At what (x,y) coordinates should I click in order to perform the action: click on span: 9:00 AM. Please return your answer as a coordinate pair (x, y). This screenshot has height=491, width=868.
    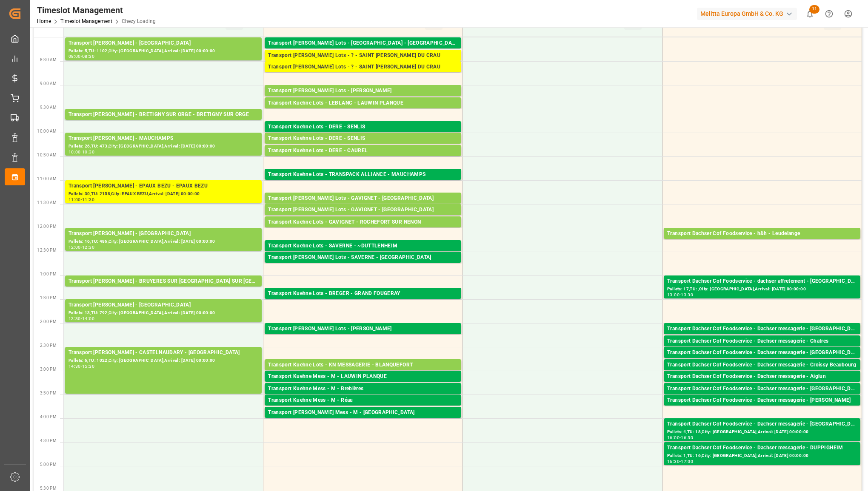
    Looking at the image, I should click on (48, 83).